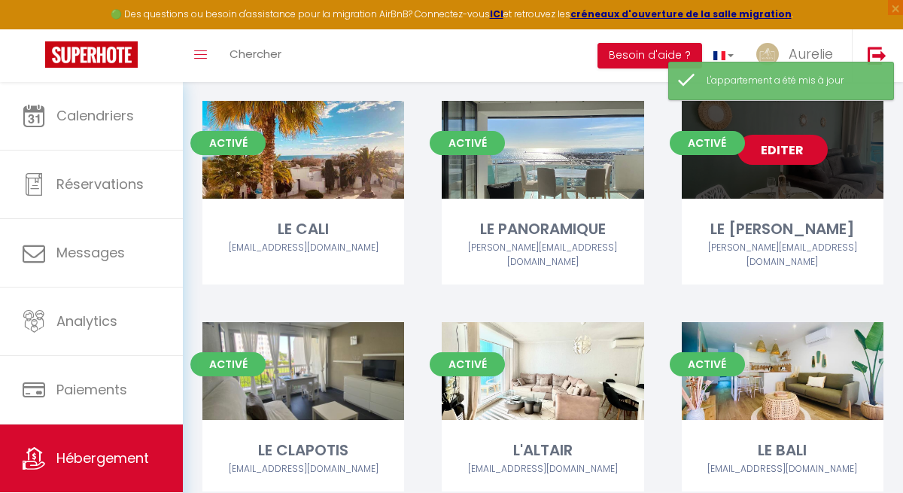  I want to click on strong: ICI, so click(497, 14).